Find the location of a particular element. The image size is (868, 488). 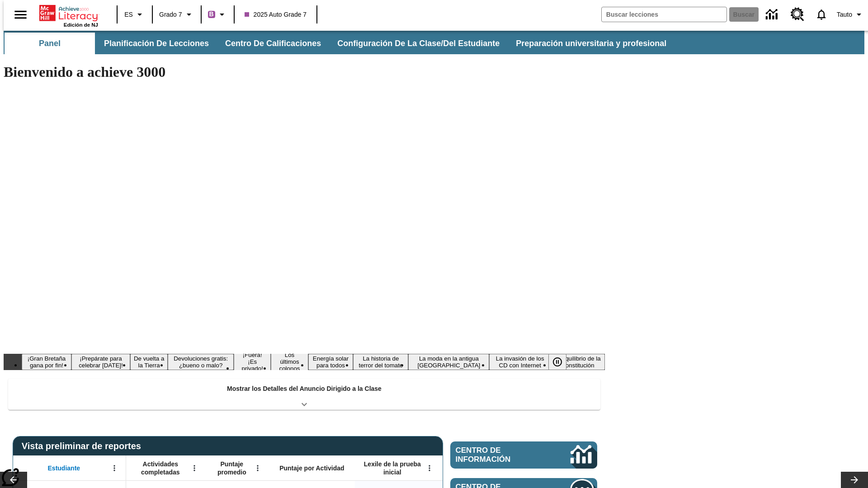

button: Diapositiva 6 Los últimos colonos is located at coordinates (290, 362).